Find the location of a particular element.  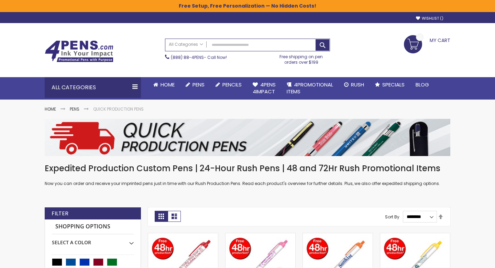

a: Pencils is located at coordinates (229, 85).